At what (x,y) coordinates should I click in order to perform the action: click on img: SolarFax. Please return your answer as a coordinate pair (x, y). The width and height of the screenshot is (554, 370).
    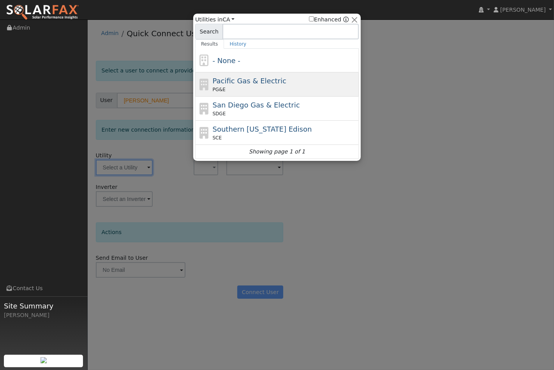
    Looking at the image, I should click on (42, 12).